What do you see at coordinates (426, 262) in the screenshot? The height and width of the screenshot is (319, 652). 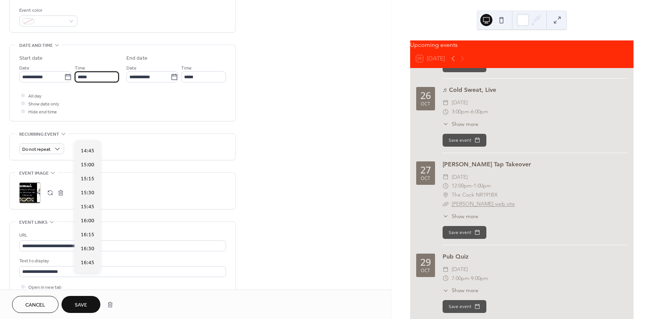 I see `div: 29` at bounding box center [426, 262].